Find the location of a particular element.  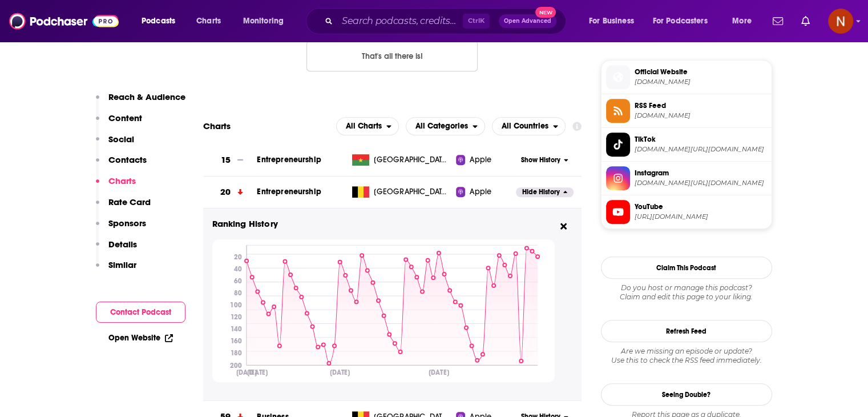

span: Instagram is located at coordinates (701, 173).